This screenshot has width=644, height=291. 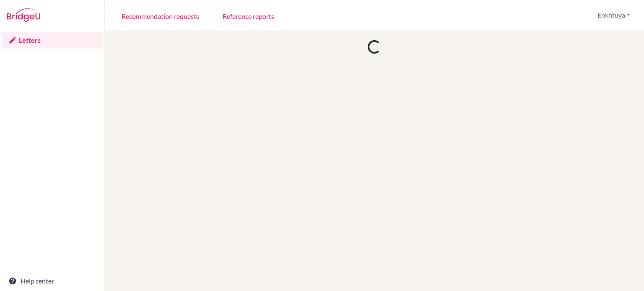 What do you see at coordinates (614, 15) in the screenshot?
I see `button: Enkhtuya` at bounding box center [614, 15].